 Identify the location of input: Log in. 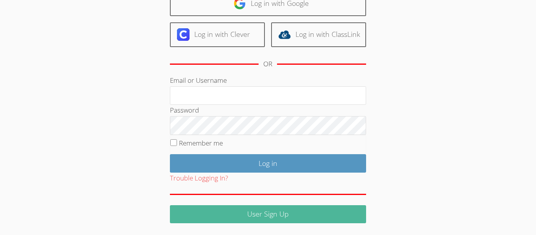
(268, 163).